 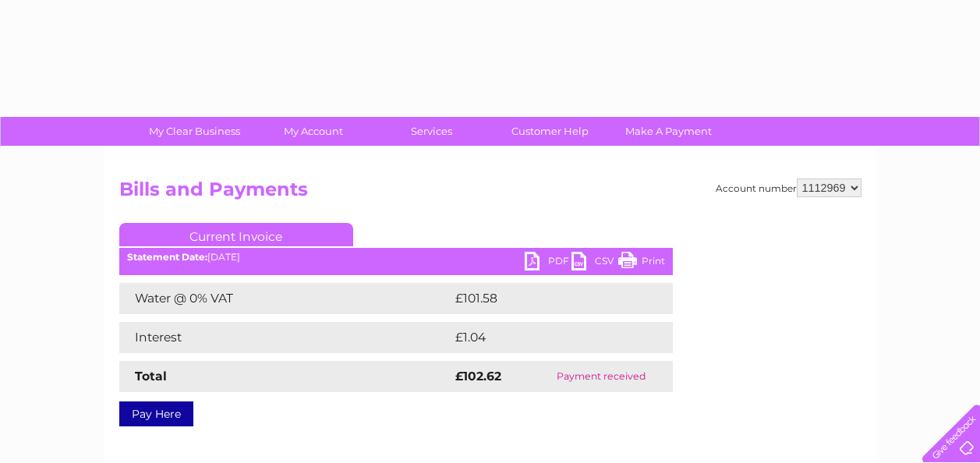 I want to click on div: Account number, so click(x=788, y=188).